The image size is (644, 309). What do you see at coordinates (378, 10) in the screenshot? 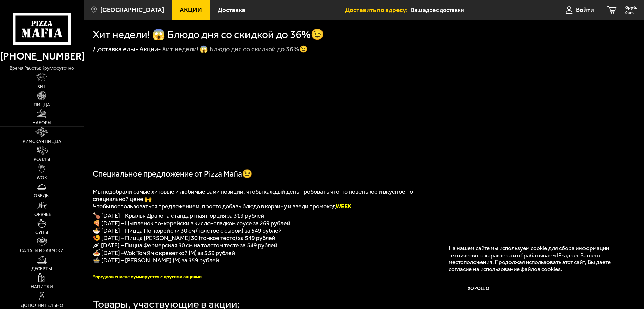
I see `span: Доставить по адресу:` at bounding box center [378, 10].